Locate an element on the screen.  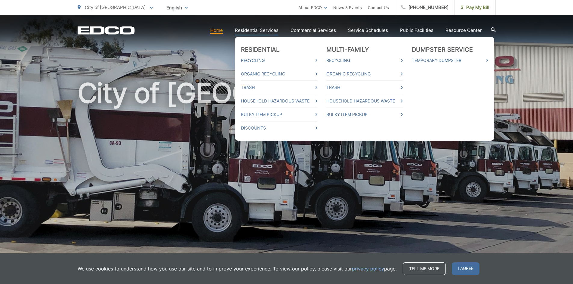
a: Service Schedules is located at coordinates (368, 30).